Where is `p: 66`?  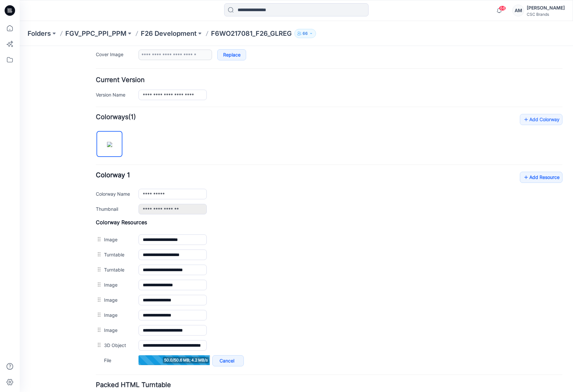 p: 66 is located at coordinates (305, 33).